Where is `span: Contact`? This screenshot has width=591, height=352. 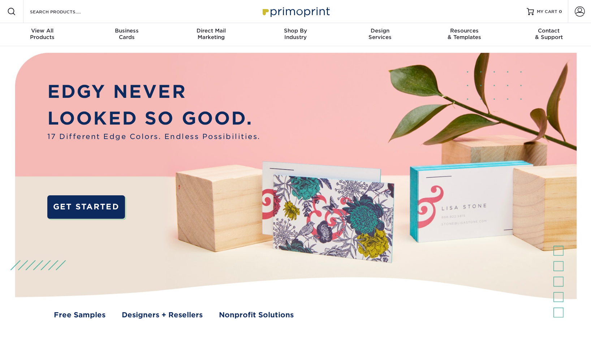 span: Contact is located at coordinates (548, 31).